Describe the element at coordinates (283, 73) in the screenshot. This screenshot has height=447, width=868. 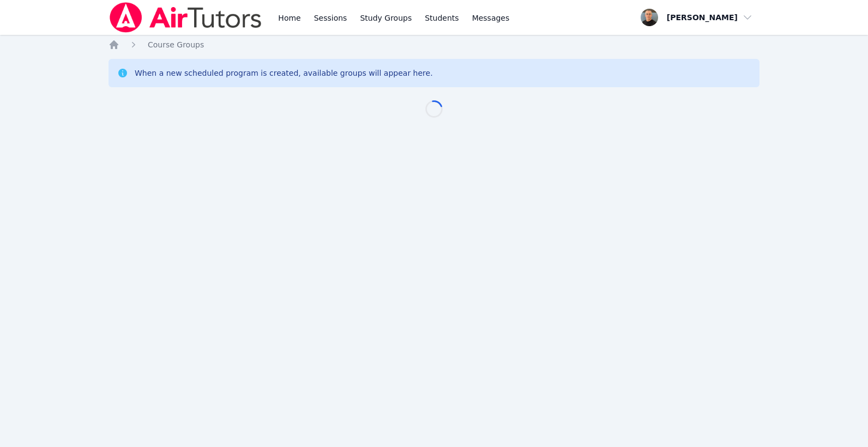
I see `div: When a new scheduled program is created, available groups will appear here.` at that location.